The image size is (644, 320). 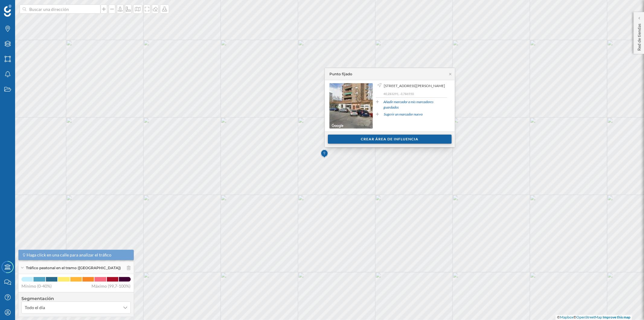 What do you see at coordinates (403, 114) in the screenshot?
I see `a: Sugerir un marcador nuevo` at bounding box center [403, 114].